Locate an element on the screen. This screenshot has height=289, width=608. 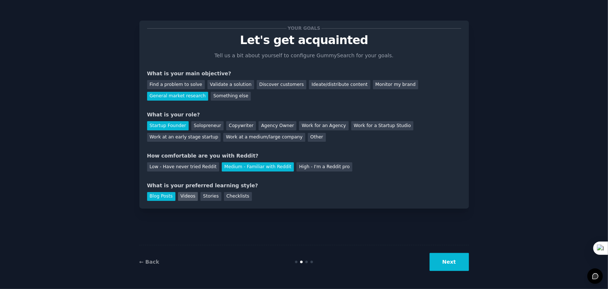
div: Ideate/distribute content is located at coordinates (339, 85).